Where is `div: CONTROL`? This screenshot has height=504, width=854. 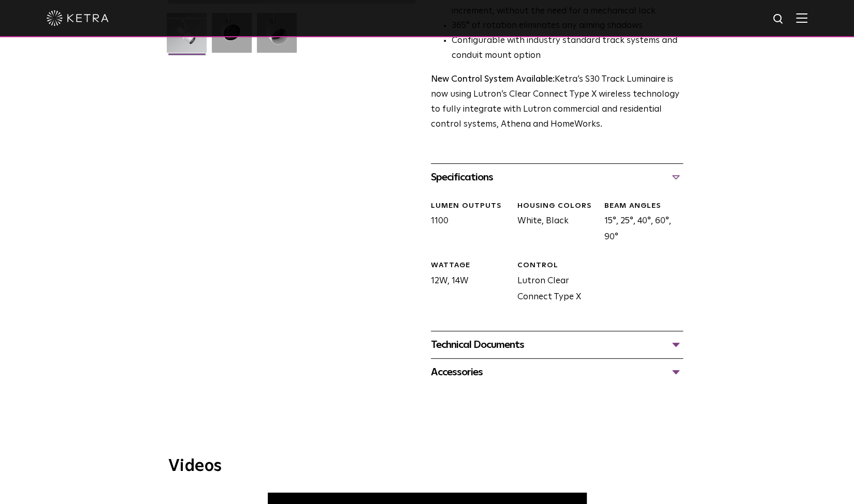 div: CONTROL is located at coordinates (557, 266).